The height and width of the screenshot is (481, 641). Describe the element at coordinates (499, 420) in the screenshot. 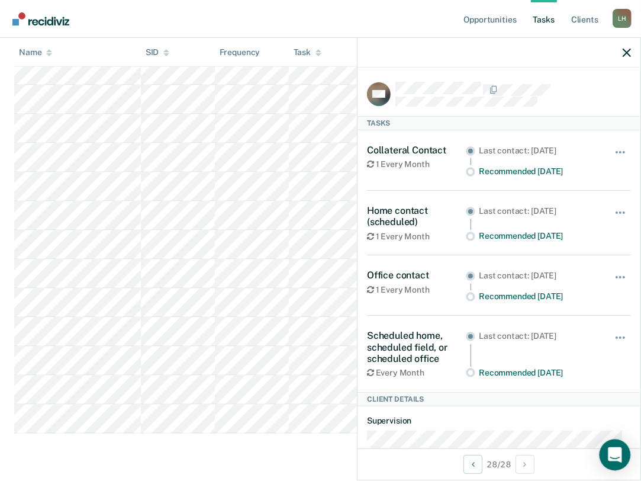

I see `dt: Supervision` at that location.